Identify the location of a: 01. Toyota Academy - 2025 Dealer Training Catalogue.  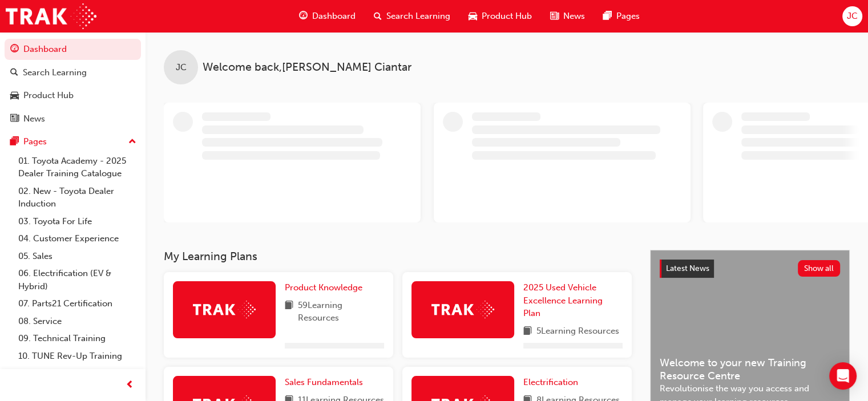
(77, 167).